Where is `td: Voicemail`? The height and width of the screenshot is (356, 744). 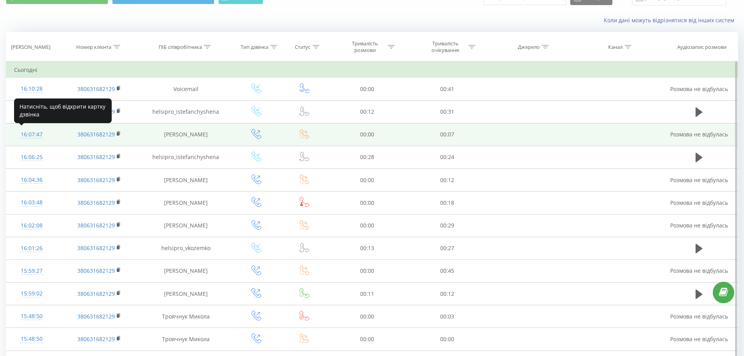 td: Voicemail is located at coordinates (186, 89).